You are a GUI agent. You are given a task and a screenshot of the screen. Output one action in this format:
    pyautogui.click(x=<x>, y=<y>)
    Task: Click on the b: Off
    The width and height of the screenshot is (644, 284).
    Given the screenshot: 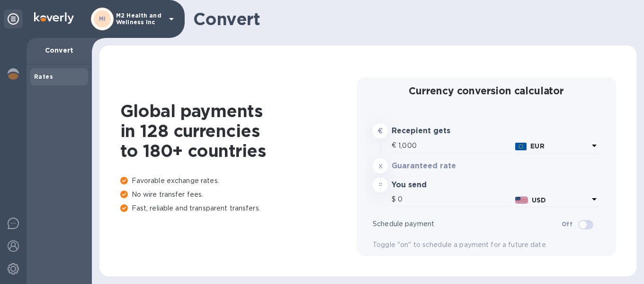 What is the action you would take?
    pyautogui.click(x=567, y=224)
    